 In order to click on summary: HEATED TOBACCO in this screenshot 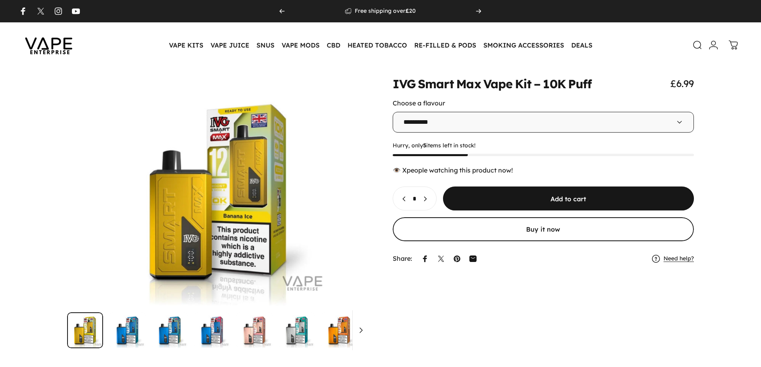, I will do `click(377, 45)`.